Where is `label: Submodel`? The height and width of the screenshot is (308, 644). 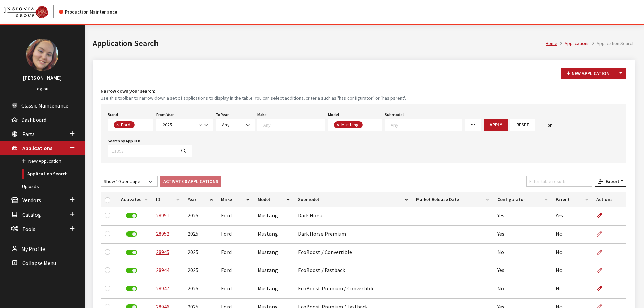
label: Submodel is located at coordinates (394, 115).